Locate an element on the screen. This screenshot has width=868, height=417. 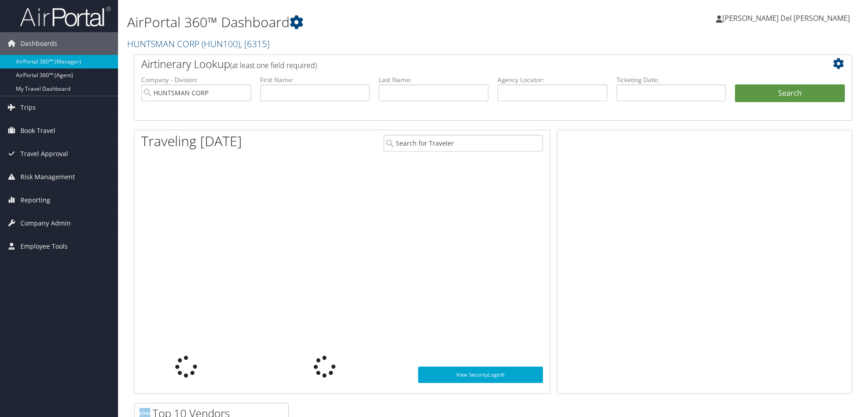
input: Search for Traveler is located at coordinates (464, 142).